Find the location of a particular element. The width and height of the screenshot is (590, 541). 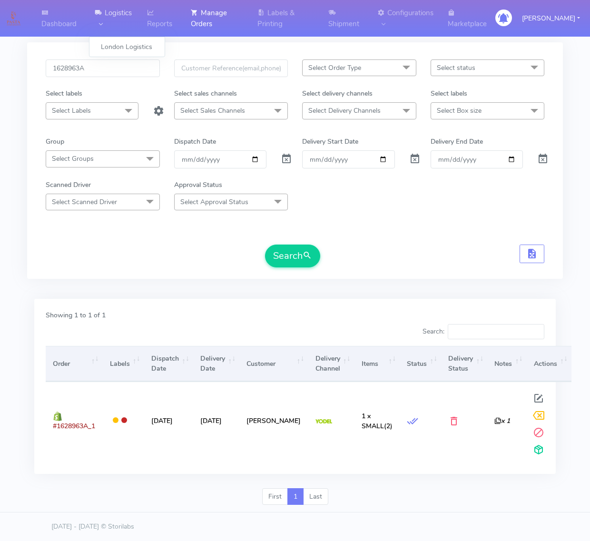

label: Delivery Start Date is located at coordinates (330, 141).